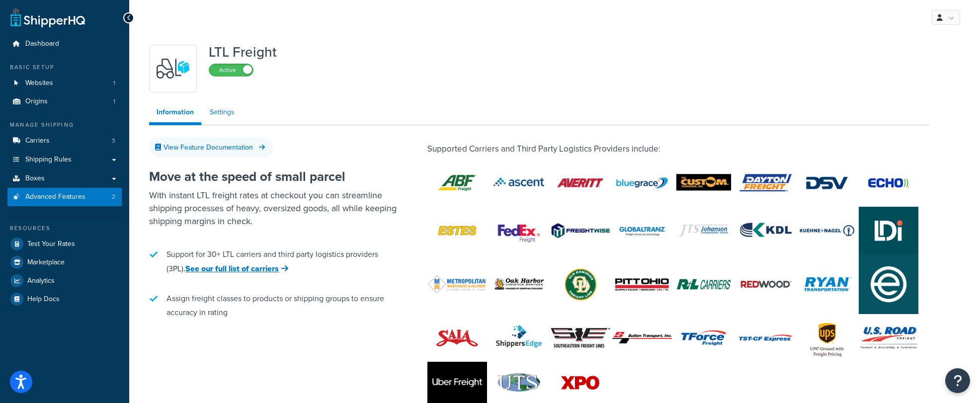  I want to click on li: Analytics, so click(65, 281).